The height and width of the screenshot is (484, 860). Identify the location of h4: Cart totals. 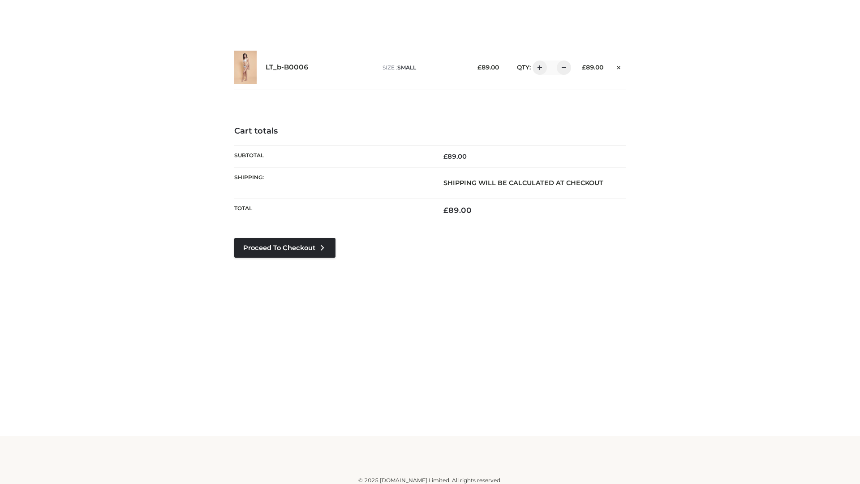
(430, 131).